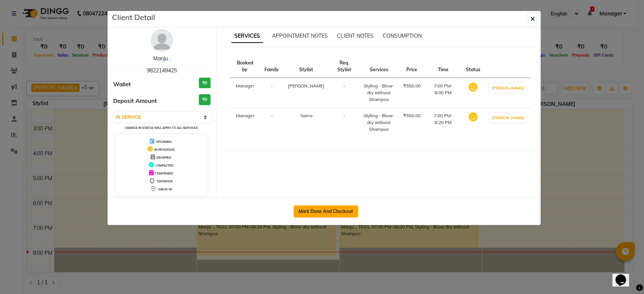  Describe the element at coordinates (343, 67) in the screenshot. I see `th: Req. Stylist` at that location.